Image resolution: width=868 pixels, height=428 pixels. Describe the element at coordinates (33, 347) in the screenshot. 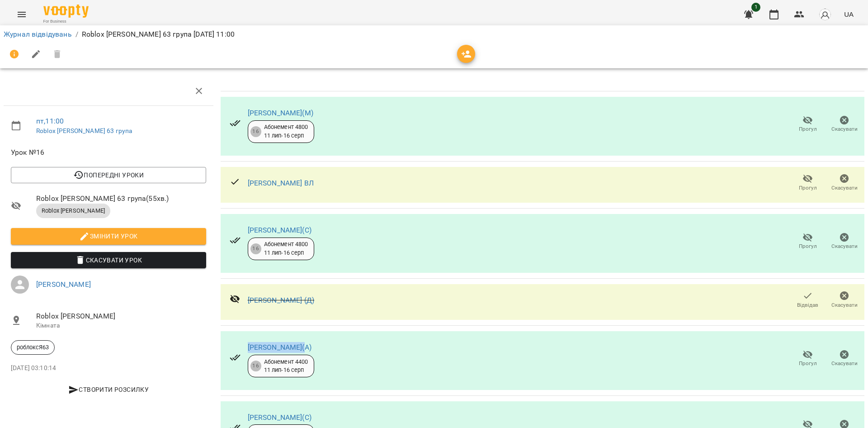

I see `span: роблоксЯ63` at that location.